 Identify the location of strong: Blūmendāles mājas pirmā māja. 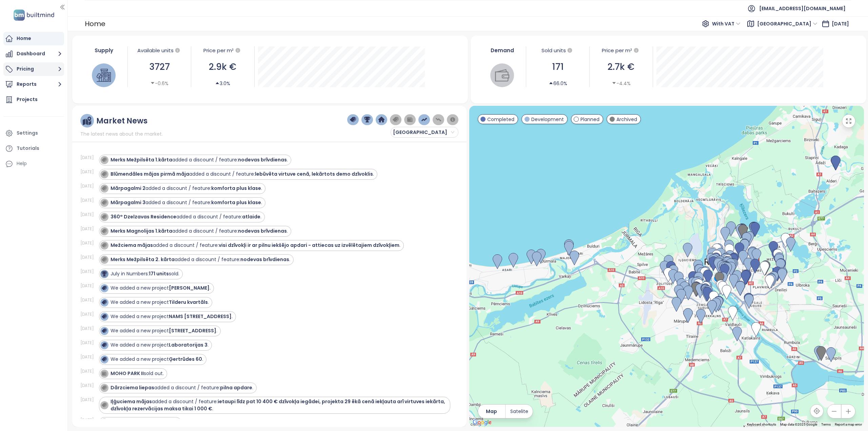
(149, 174).